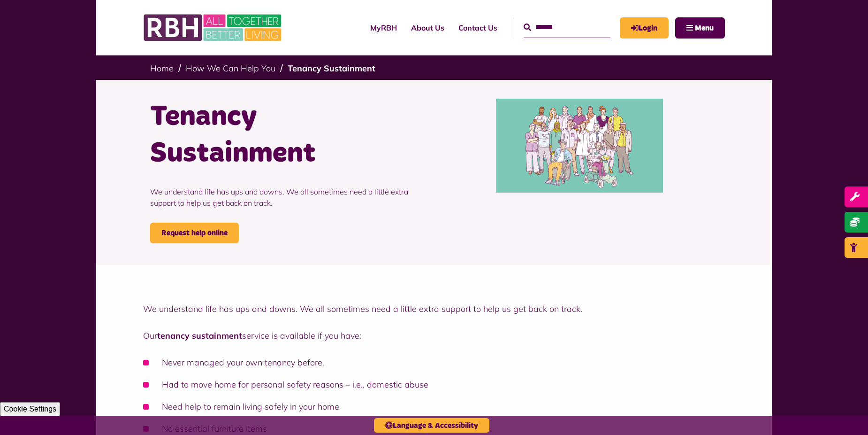 This screenshot has width=868, height=435. What do you see at coordinates (434, 384) in the screenshot?
I see `li: Had to move home for personal safety reasons – i.e., domestic abuse` at bounding box center [434, 384].